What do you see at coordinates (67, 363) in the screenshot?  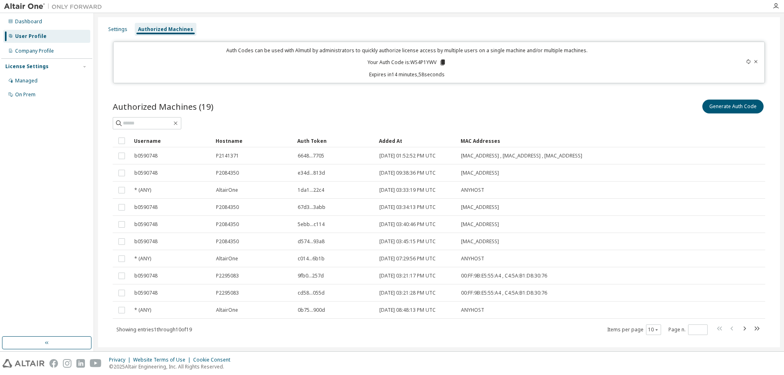 I see `img: instagram.svg` at bounding box center [67, 363].